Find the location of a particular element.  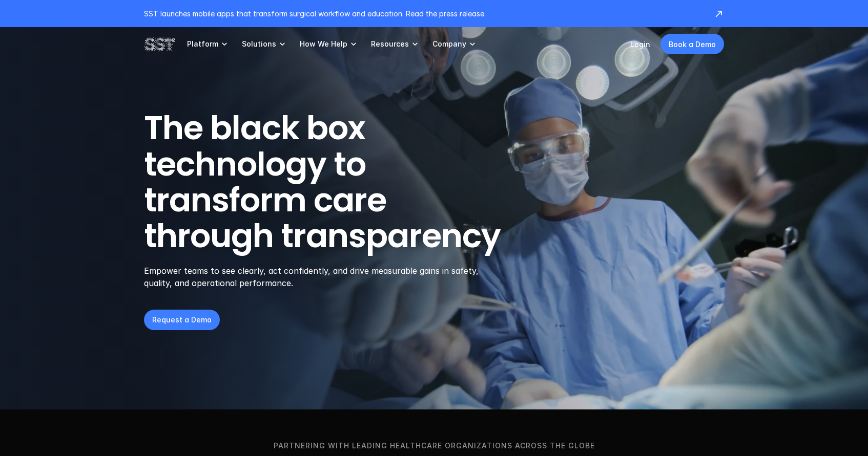

a: Login is located at coordinates (640, 44).